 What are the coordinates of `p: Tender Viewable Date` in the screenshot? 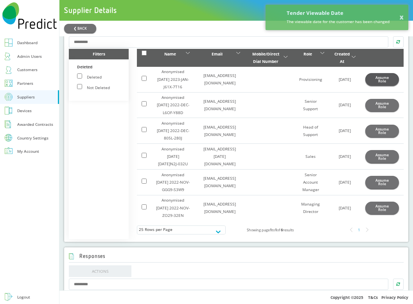 It's located at (338, 13).